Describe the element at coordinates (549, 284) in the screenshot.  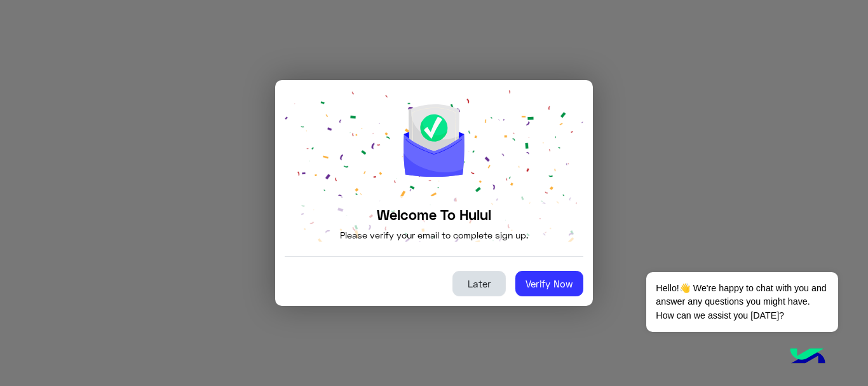
I see `button: Verify Now` at that location.